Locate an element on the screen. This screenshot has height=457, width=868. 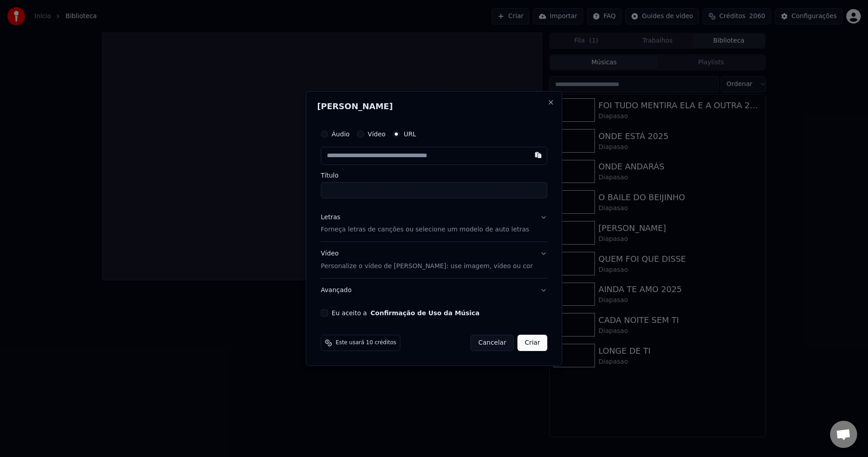
button: Criar is located at coordinates (533, 342).